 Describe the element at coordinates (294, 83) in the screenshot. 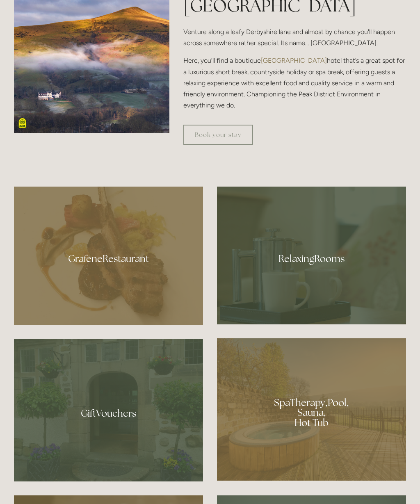

I see `p: Here, you’ll find a boutique hotel that’s a great spot for a luxurious short break, countryside h...` at that location.